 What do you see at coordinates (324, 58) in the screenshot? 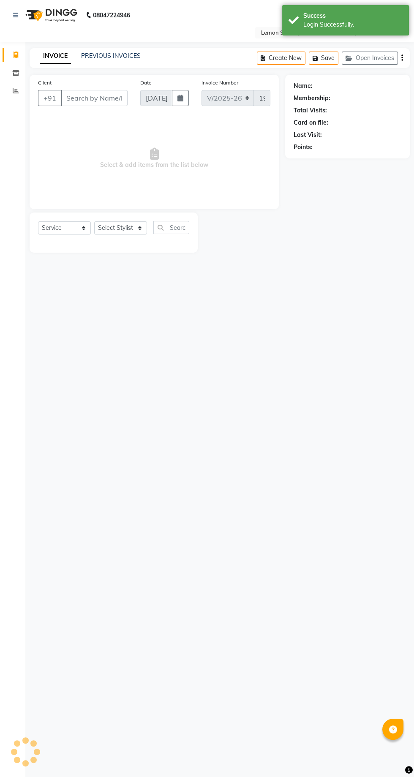
I see `button: Save` at bounding box center [324, 58].